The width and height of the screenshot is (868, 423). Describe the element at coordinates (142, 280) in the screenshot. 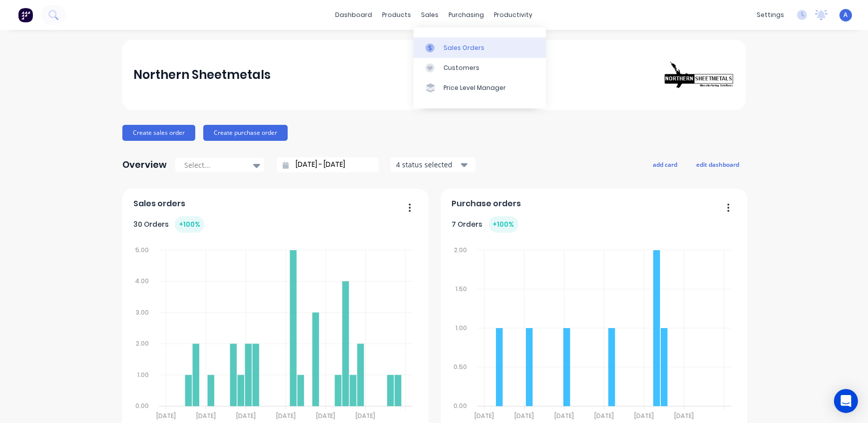

I see `tspan: 4.00` at that location.